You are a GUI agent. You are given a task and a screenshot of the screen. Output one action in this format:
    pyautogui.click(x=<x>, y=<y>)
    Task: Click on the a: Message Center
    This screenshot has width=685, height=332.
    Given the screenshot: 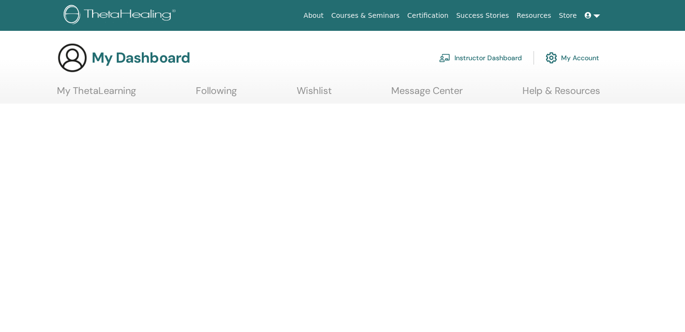 What is the action you would take?
    pyautogui.click(x=427, y=94)
    